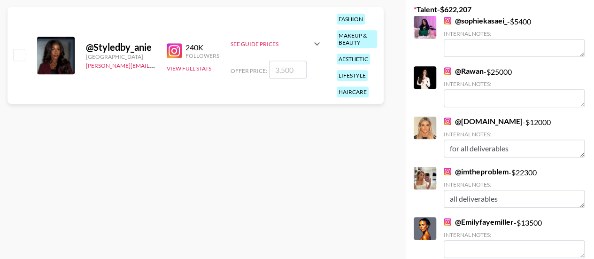  What do you see at coordinates (515, 187) in the screenshot?
I see `div: - $ 22300` at bounding box center [515, 187].